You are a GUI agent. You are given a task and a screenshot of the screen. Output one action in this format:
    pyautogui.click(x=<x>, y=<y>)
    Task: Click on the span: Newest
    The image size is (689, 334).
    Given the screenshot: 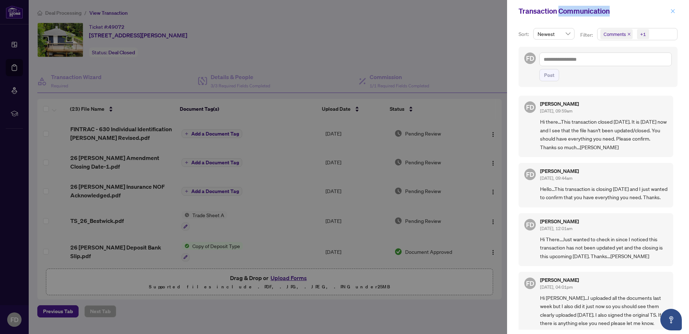 What is the action you would take?
    pyautogui.click(x=554, y=34)
    